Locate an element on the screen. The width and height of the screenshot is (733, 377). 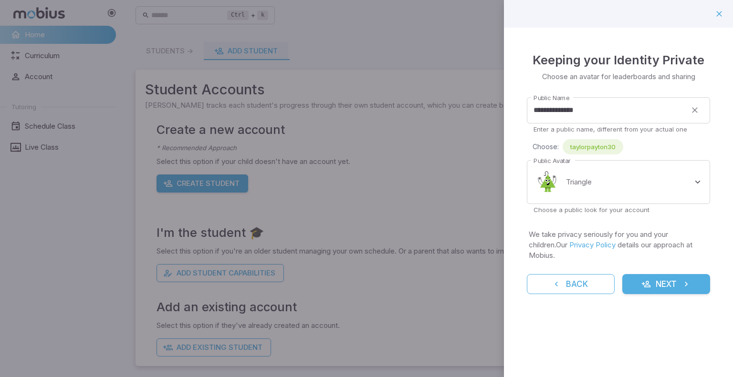
div: Choose: is located at coordinates (621, 147).